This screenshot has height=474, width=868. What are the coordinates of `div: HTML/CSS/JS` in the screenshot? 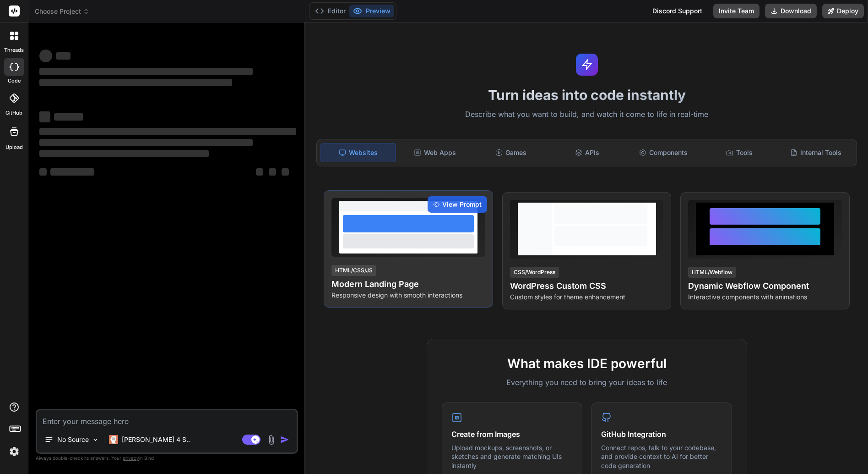 It's located at (354, 270).